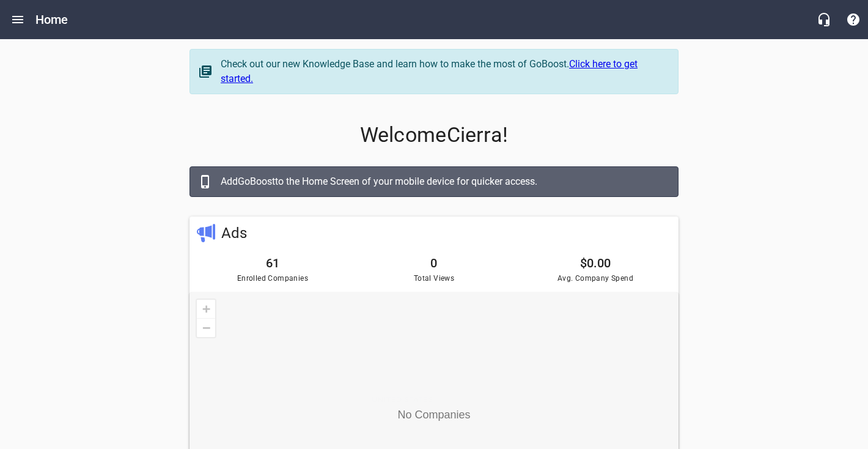 The height and width of the screenshot is (449, 868). What do you see at coordinates (18, 20) in the screenshot?
I see `button: Open drawer` at bounding box center [18, 20].